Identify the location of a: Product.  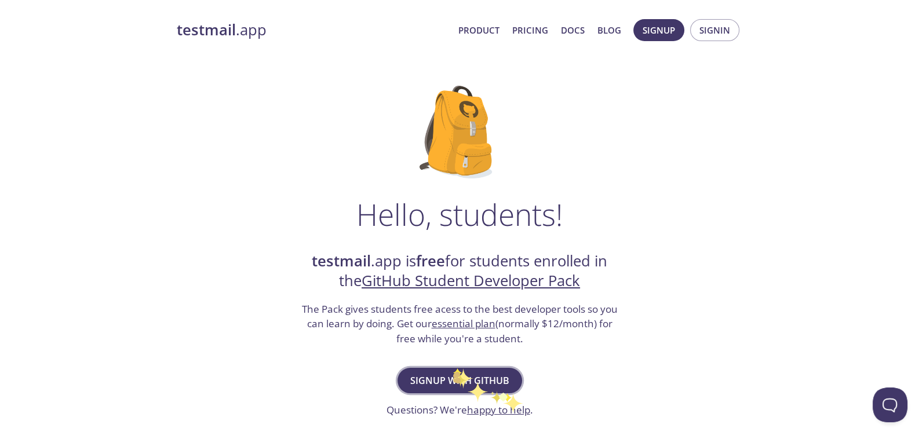
(479, 30).